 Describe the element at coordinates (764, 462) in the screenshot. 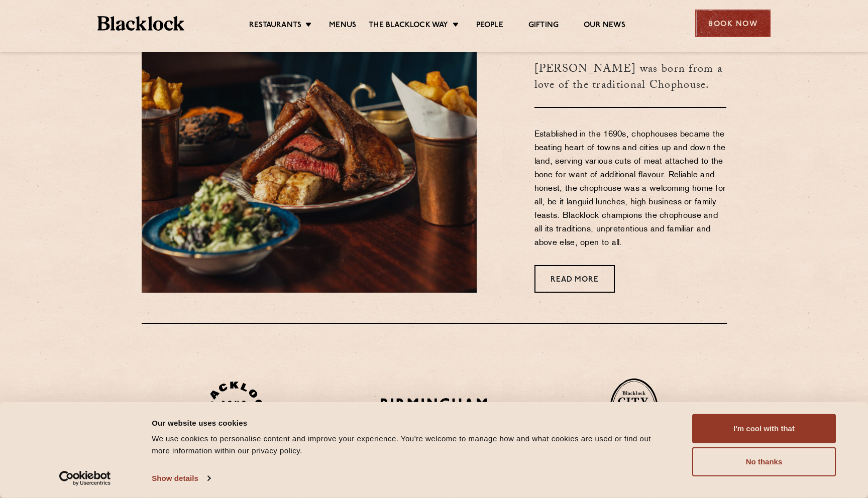

I see `button: No thanks` at that location.